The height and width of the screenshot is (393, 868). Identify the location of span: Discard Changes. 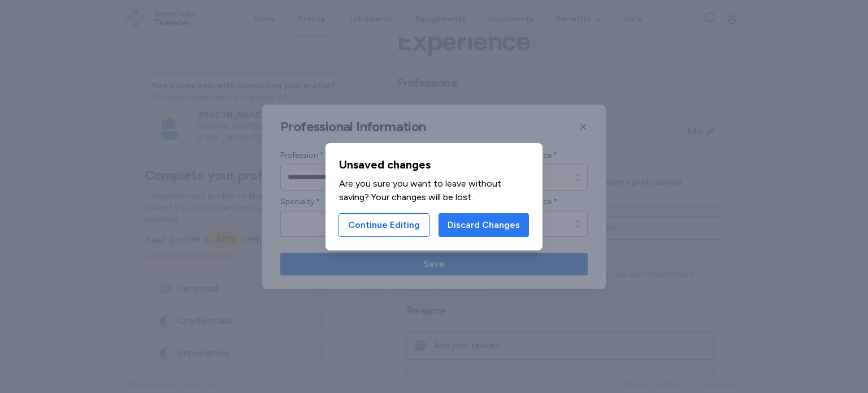
(483, 225).